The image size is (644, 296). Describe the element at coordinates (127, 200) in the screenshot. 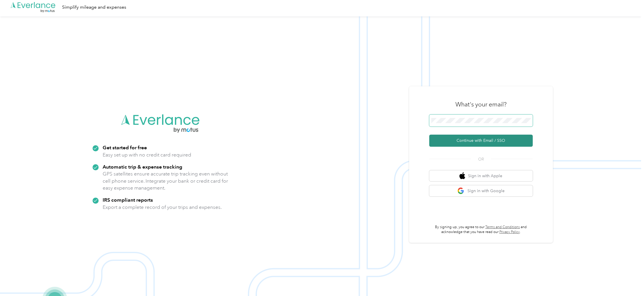

I see `strong: IRS compliant reports` at that location.